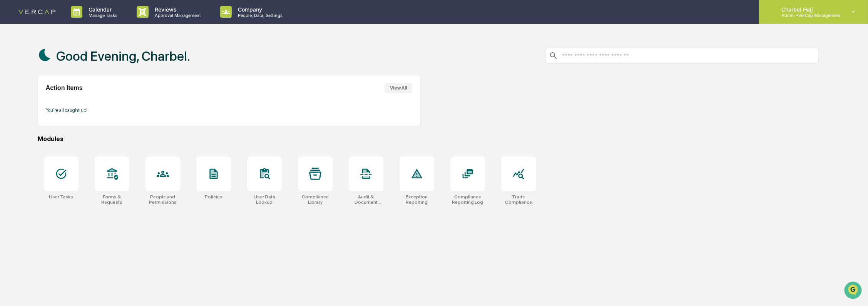  What do you see at coordinates (60, 197) in the screenshot?
I see `div: User Tasks` at bounding box center [60, 197].